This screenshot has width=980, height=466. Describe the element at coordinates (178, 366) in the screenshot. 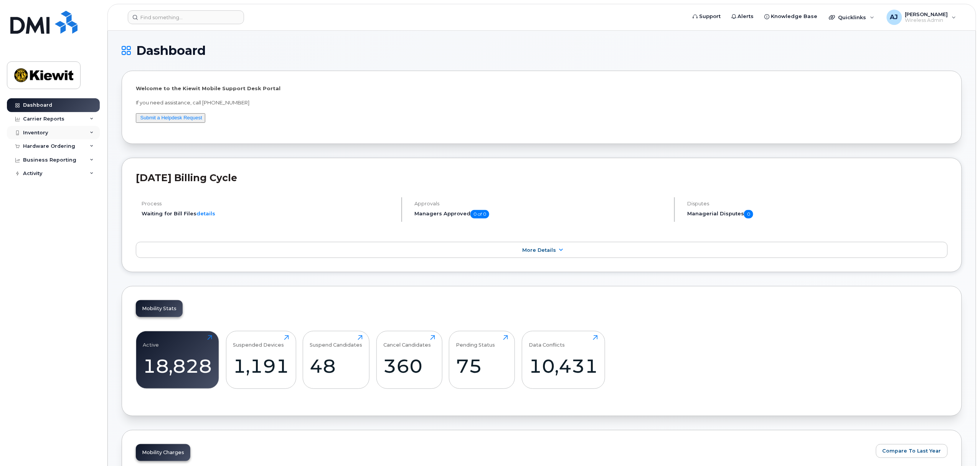

I see `div: 18,828` at that location.